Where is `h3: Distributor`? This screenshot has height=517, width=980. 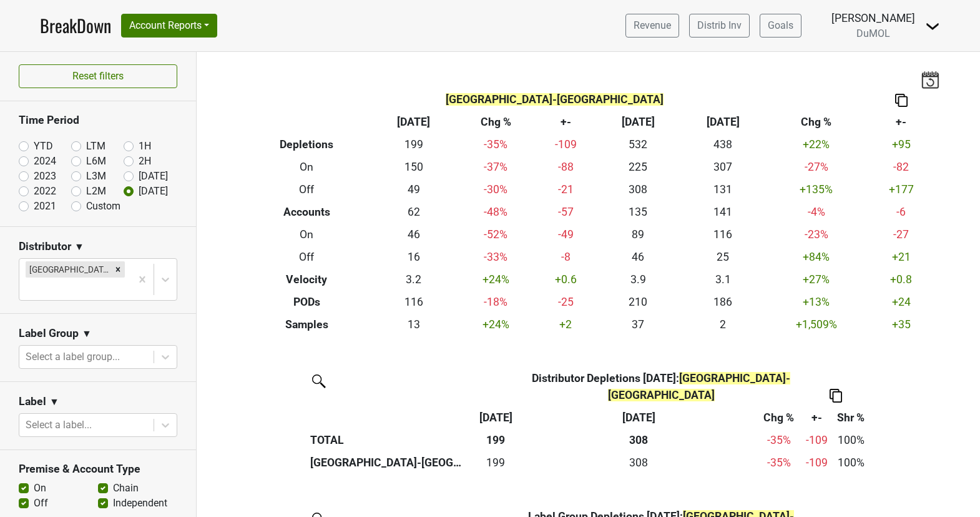 h3: Distributor is located at coordinates (45, 246).